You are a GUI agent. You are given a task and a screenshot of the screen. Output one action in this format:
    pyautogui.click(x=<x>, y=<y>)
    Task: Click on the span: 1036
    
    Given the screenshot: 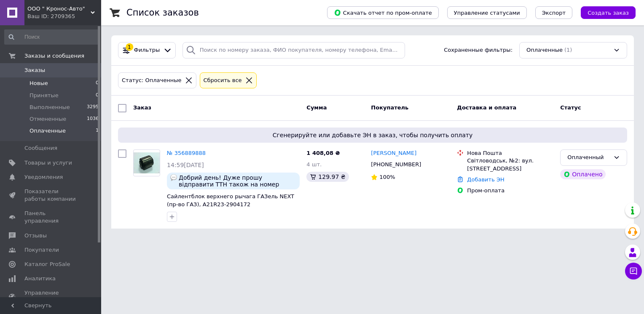 What is the action you would take?
    pyautogui.click(x=93, y=119)
    